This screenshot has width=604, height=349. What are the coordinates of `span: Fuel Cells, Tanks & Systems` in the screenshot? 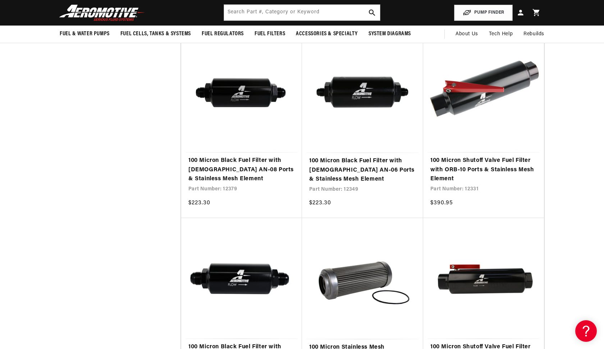 It's located at (156, 34).